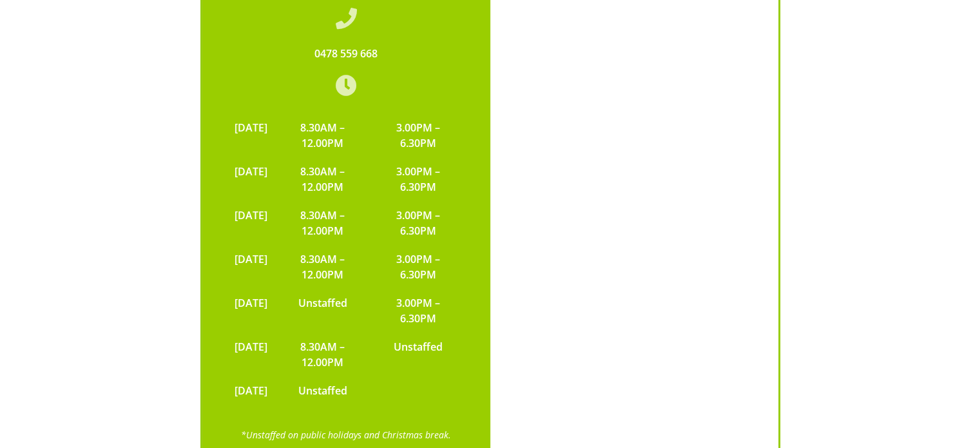 This screenshot has height=448, width=980. I want to click on a: *Unstaffed on public holidays and Christmas break., so click(346, 435).